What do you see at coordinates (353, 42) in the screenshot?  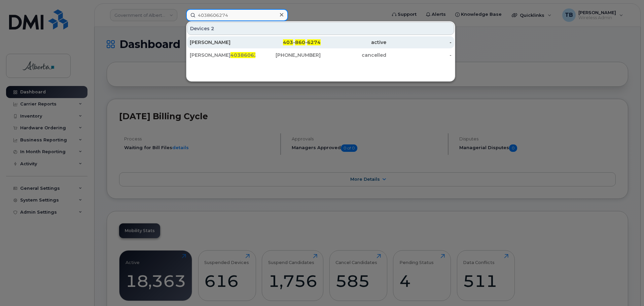 I see `div: active` at bounding box center [353, 42].